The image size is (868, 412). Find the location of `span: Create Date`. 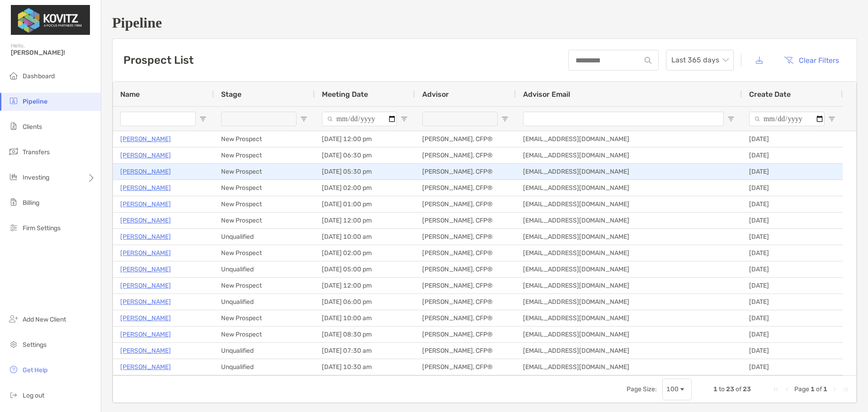

span: Create Date is located at coordinates (770, 94).